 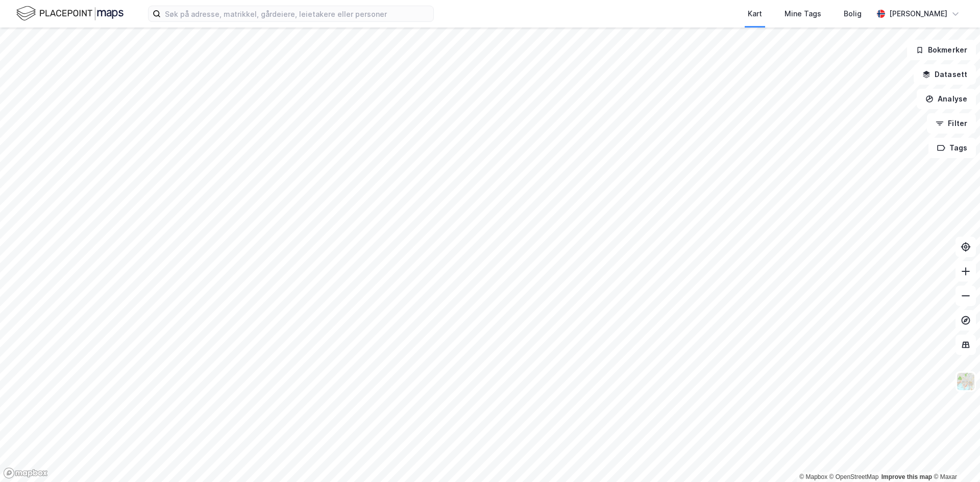 I want to click on img: logo.f888ab2527a4732fd821a326f86c7f29.svg, so click(x=70, y=13).